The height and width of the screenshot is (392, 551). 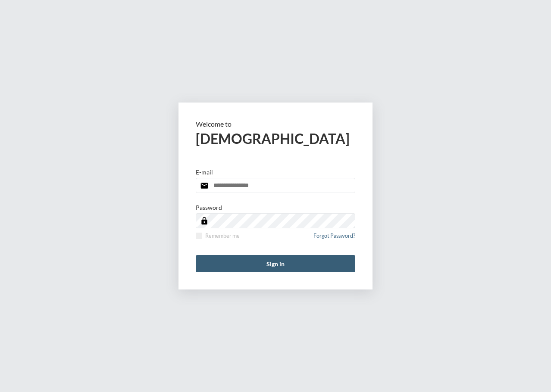 What do you see at coordinates (209, 207) in the screenshot?
I see `p: Password` at bounding box center [209, 207].